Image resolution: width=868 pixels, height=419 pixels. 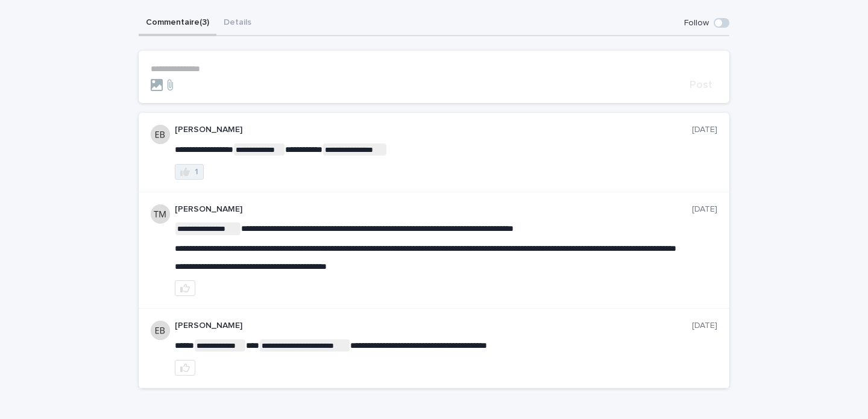 I want to click on div: 1, so click(x=197, y=172).